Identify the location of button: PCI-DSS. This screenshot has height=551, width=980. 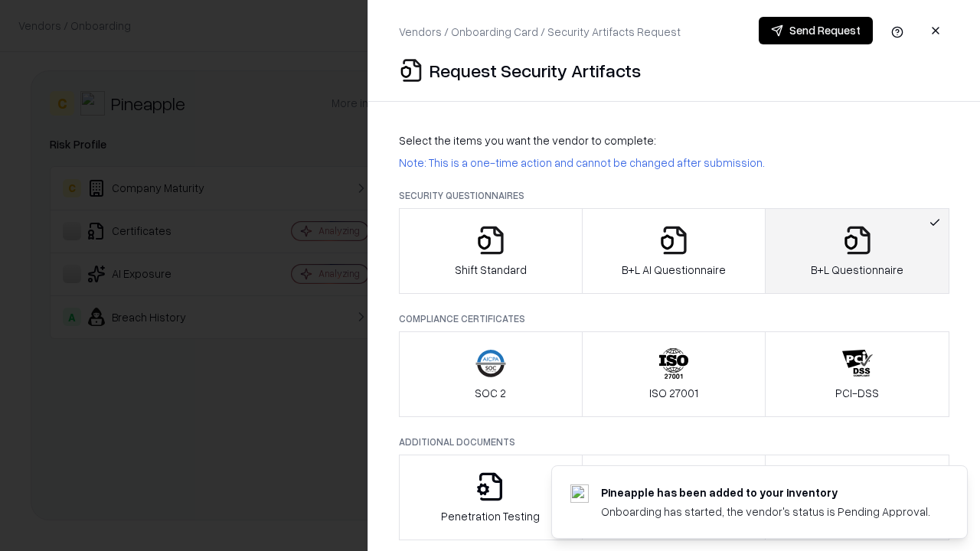
(857, 374).